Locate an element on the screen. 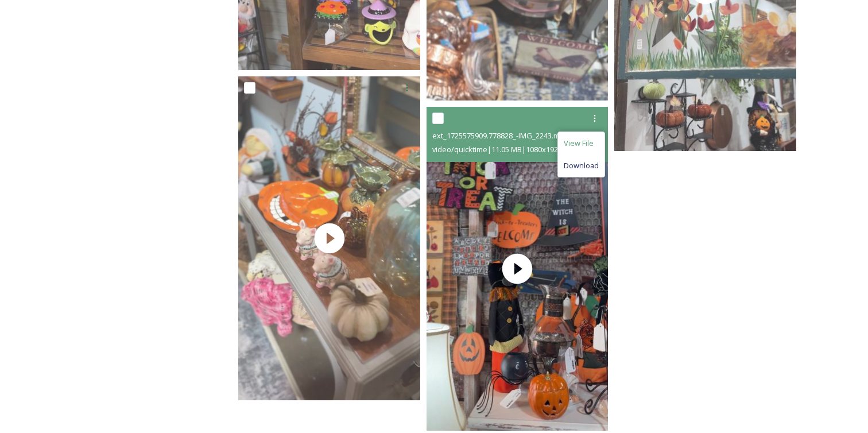 The height and width of the screenshot is (433, 868). span: Download is located at coordinates (581, 165).